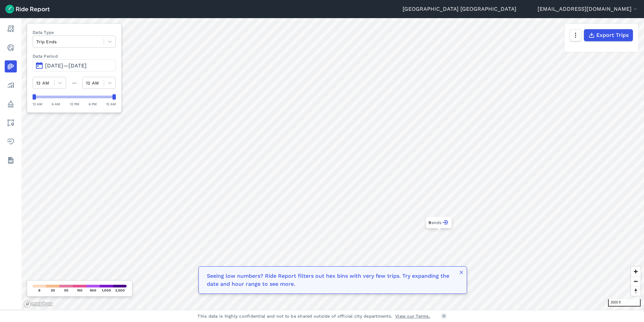  Describe the element at coordinates (636, 272) in the screenshot. I see `button: Zoom in` at that location.